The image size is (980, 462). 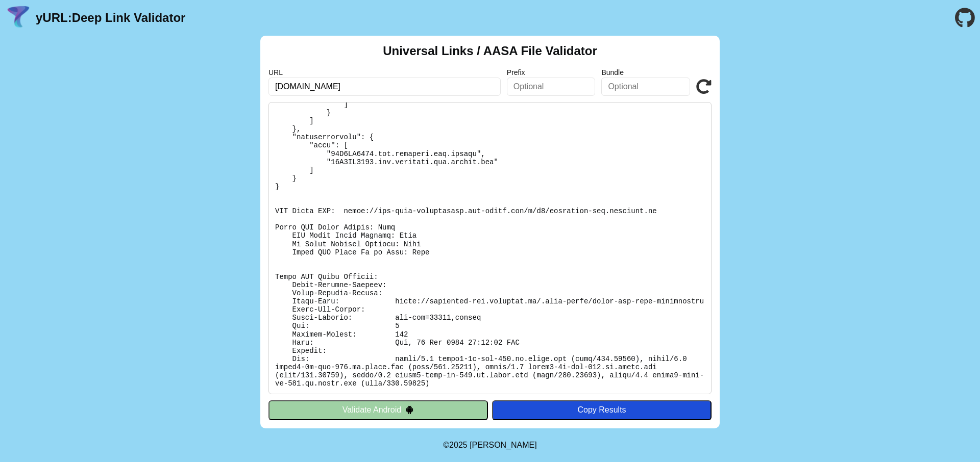 I want to click on h2: Universal Links / AASA File Validator, so click(x=490, y=51).